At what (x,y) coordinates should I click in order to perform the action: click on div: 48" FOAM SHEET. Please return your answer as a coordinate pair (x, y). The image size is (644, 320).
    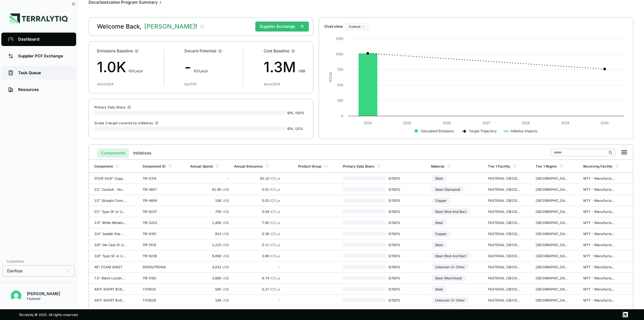
    Looking at the image, I should click on (110, 267).